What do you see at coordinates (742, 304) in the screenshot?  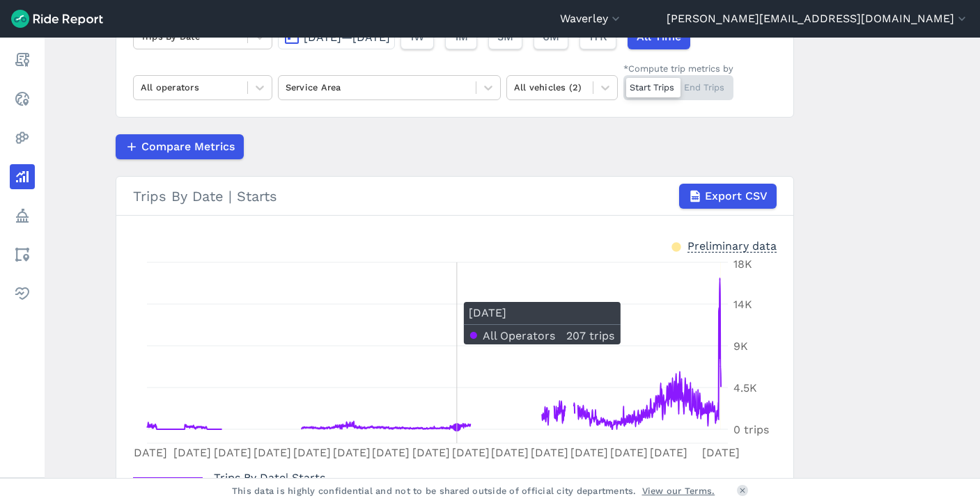 I see `tspan: 14K` at bounding box center [742, 304].